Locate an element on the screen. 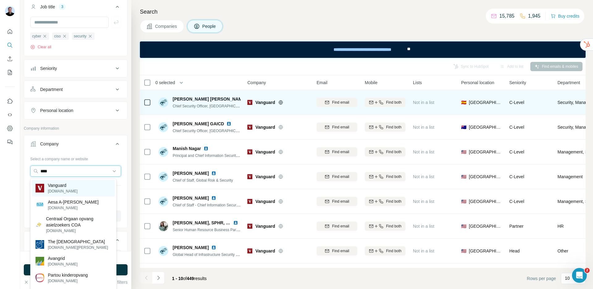 This screenshot has width=593, height=289. span: Chief of Staff, Global Risk & Security is located at coordinates (203, 180).